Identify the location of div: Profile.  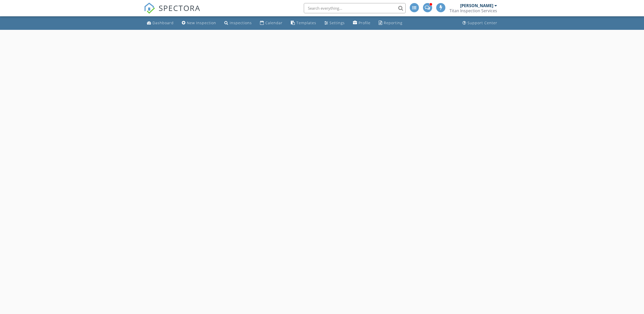
(365, 23).